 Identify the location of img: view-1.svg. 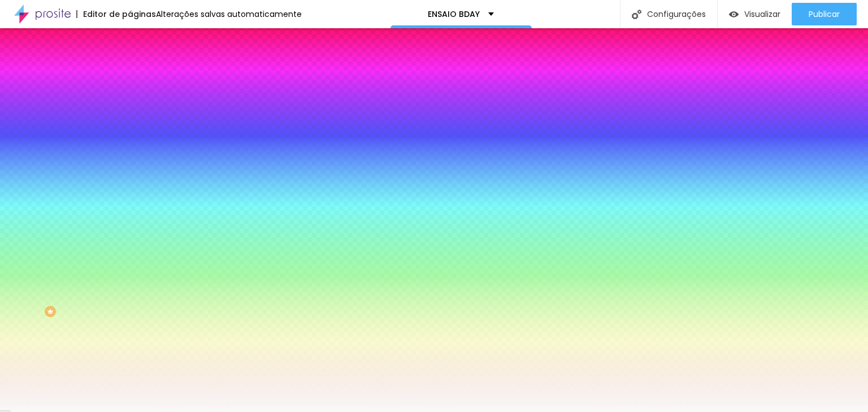
(733, 14).